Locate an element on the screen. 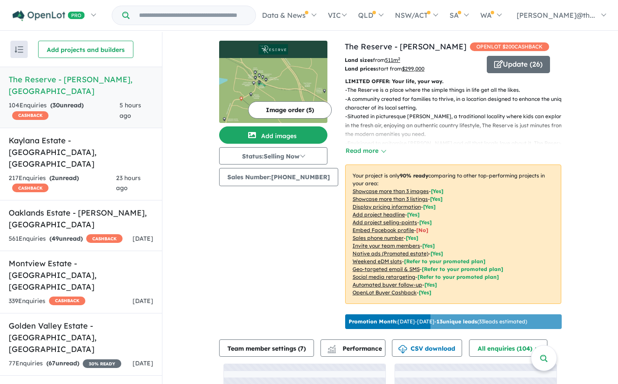 The image size is (618, 384). u: Showcase more than 3 images is located at coordinates (390, 191).